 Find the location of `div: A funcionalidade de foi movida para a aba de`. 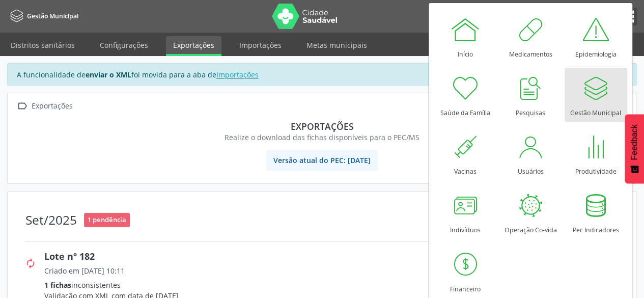

div: A funcionalidade de foi movida para a aba de is located at coordinates (322, 74).